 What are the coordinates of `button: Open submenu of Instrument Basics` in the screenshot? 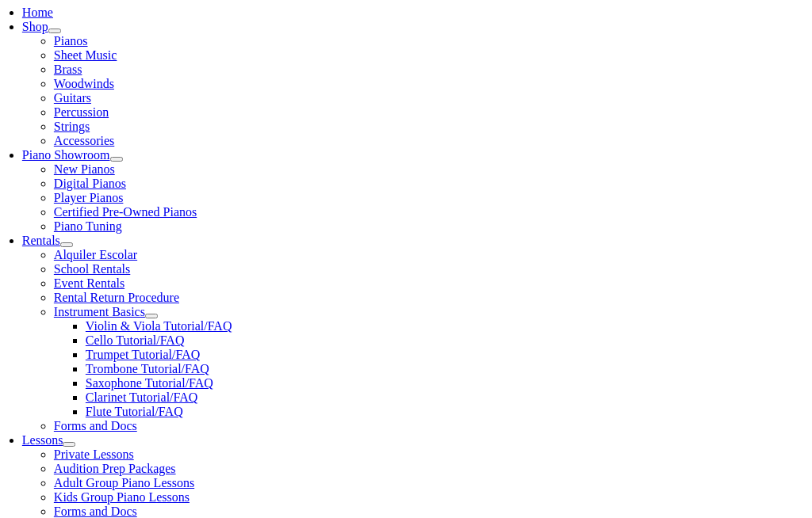 It's located at (151, 316).